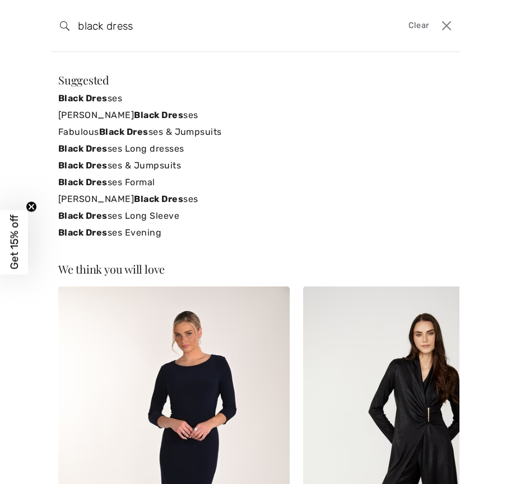 The width and height of the screenshot is (511, 484). What do you see at coordinates (255, 149) in the screenshot?
I see `a: Black Dresses Long dresses` at bounding box center [255, 149].